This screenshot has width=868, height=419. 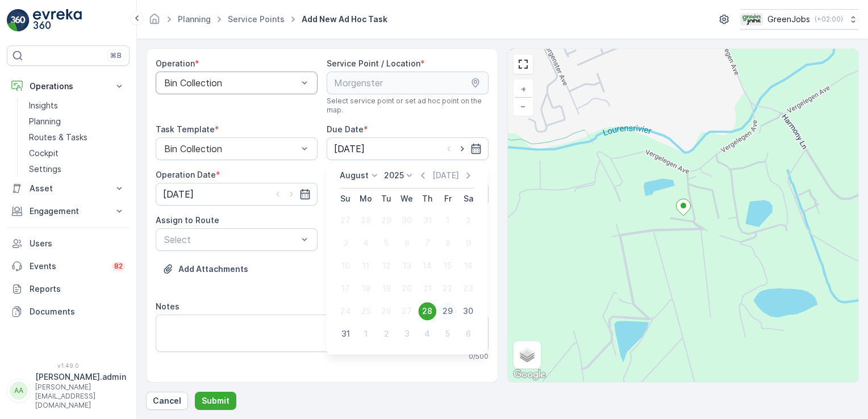 I want to click on p: Settings, so click(x=45, y=169).